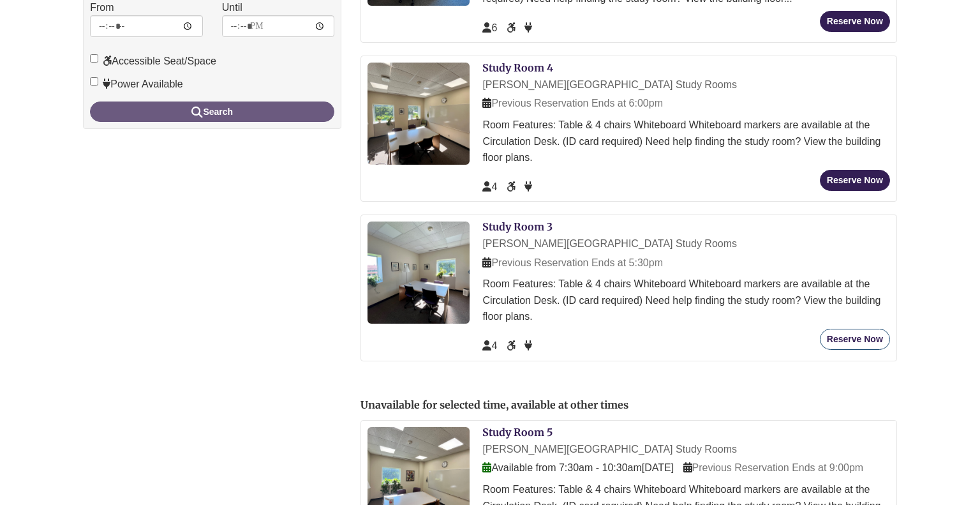  What do you see at coordinates (137, 84) in the screenshot?
I see `label: Power Available` at bounding box center [137, 84].